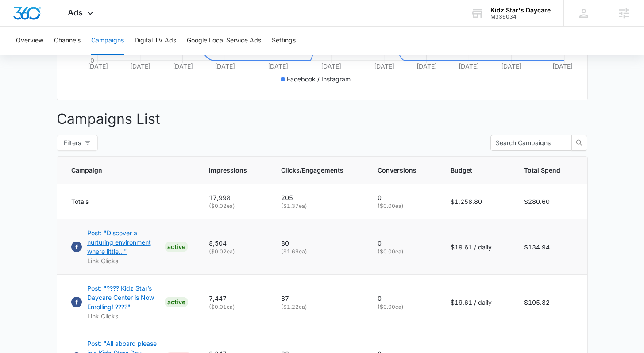 The height and width of the screenshot is (353, 644). What do you see at coordinates (322, 119) in the screenshot?
I see `p: Campaigns List` at bounding box center [322, 119].